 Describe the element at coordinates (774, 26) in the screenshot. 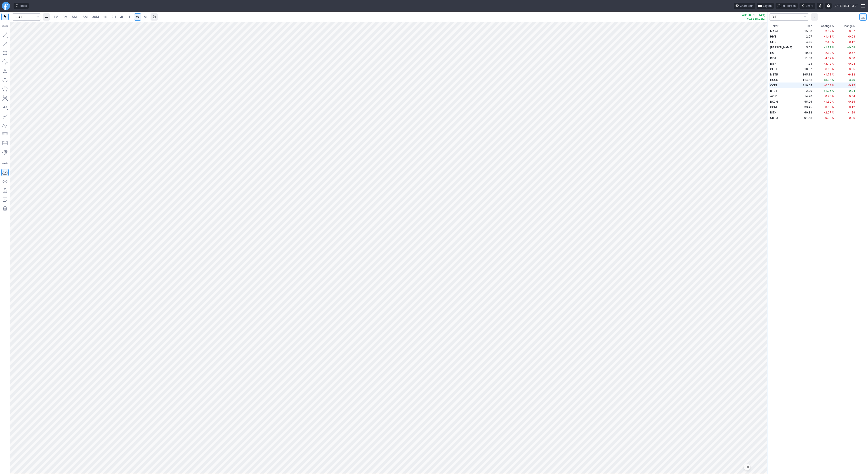

I see `div: Ticker` at that location.